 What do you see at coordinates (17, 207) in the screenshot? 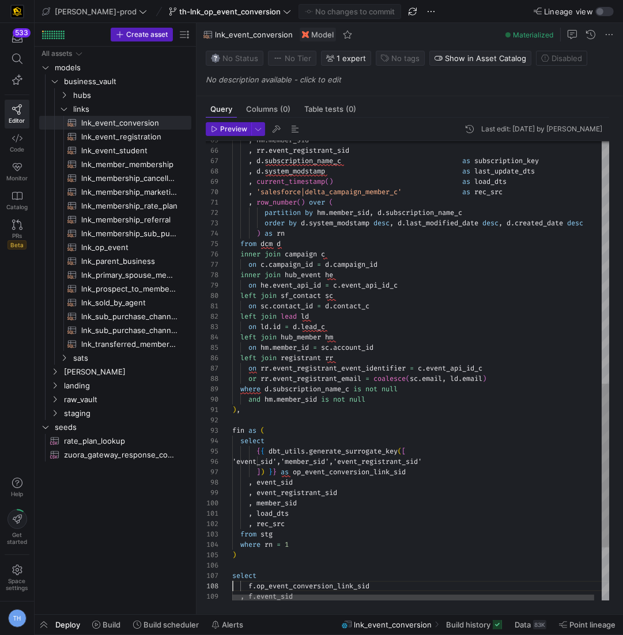
I see `span: Catalog` at bounding box center [17, 207].